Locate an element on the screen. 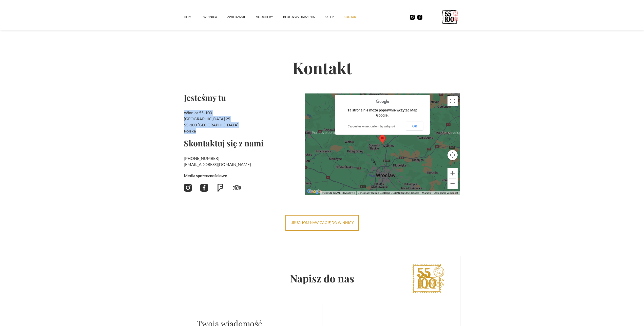 This screenshot has width=644, height=326. button: OK is located at coordinates (415, 126).